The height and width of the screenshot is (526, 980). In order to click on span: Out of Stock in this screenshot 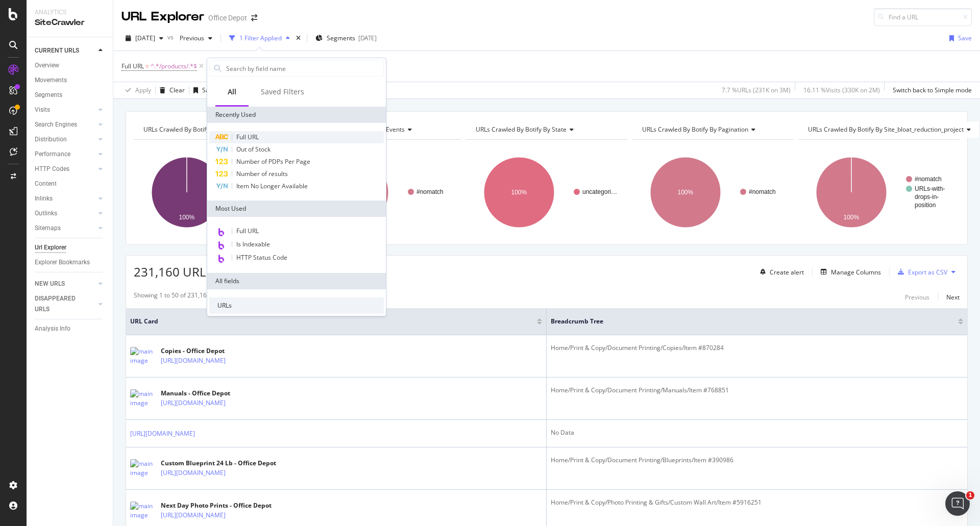, I will do `click(253, 149)`.